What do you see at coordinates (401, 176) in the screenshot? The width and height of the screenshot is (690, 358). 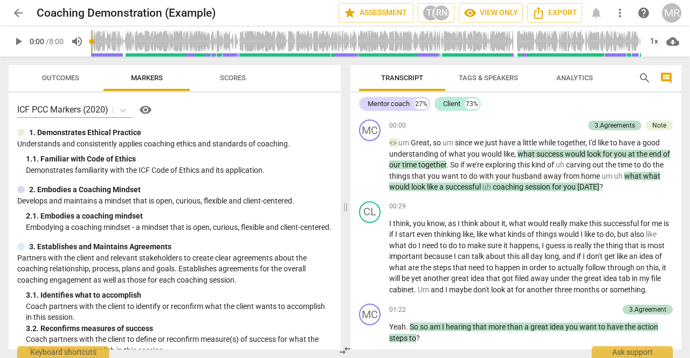 I see `span: things` at bounding box center [401, 176].